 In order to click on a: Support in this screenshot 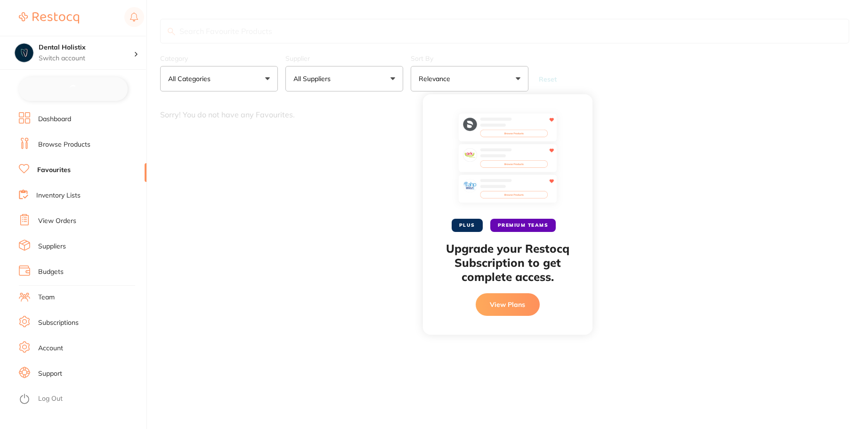, I will do `click(50, 374)`.